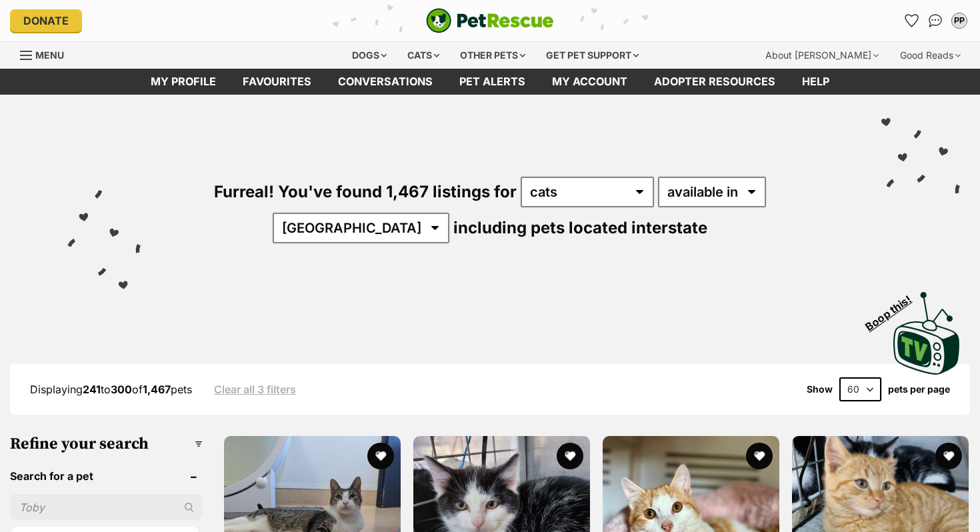 Image resolution: width=980 pixels, height=532 pixels. I want to click on a: Pet alerts, so click(492, 82).